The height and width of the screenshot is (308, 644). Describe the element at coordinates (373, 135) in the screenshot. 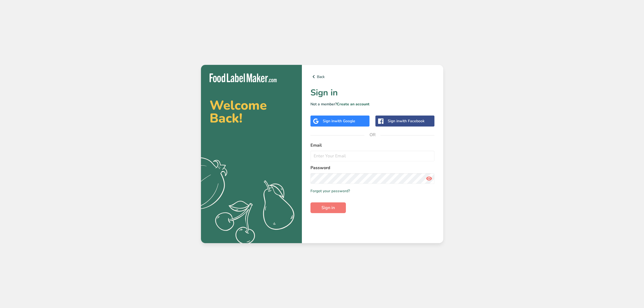

I see `span: OR` at that location.